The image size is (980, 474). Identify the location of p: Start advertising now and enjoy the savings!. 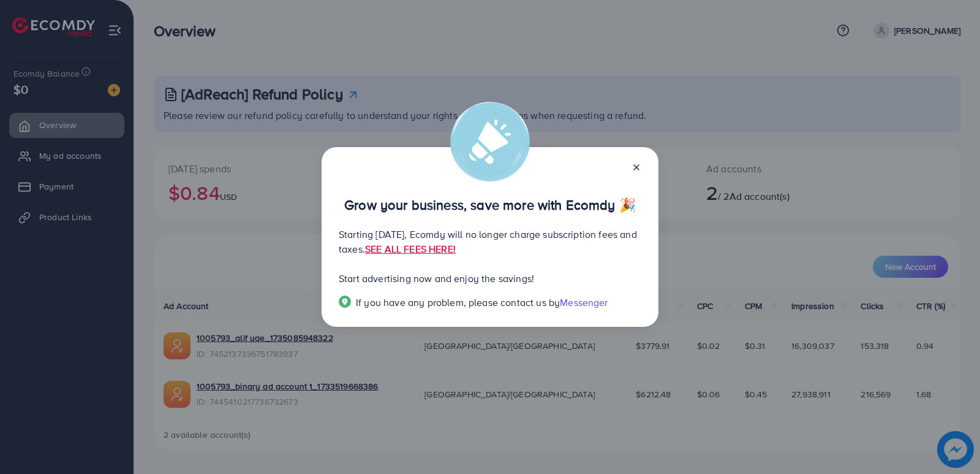
(490, 278).